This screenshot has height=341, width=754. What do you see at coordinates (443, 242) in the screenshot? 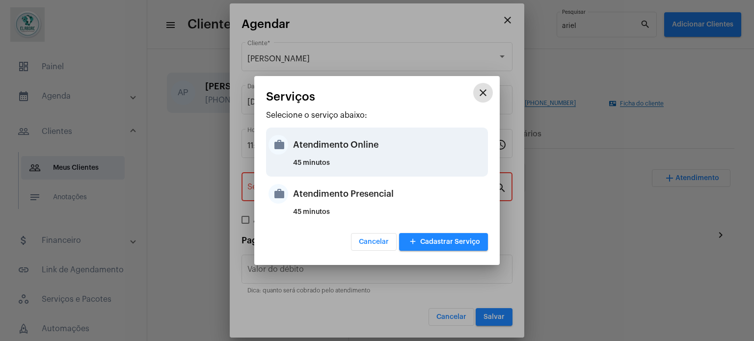
I see `button: Cadastrar Serviço` at bounding box center [443, 242].